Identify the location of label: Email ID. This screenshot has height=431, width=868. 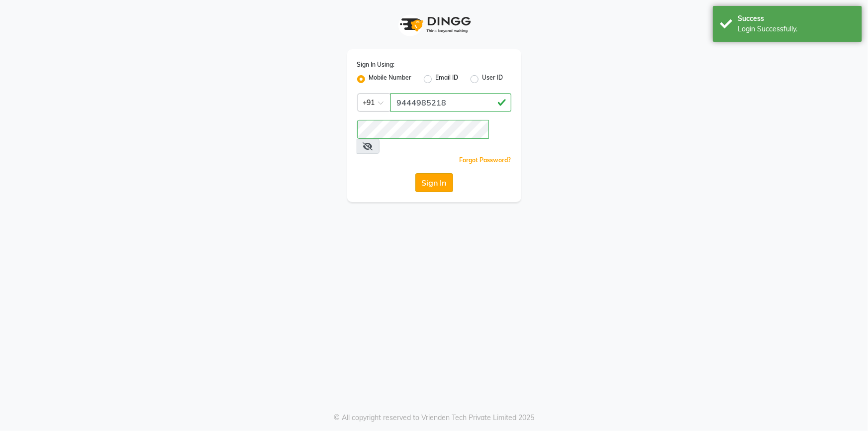
(447, 79).